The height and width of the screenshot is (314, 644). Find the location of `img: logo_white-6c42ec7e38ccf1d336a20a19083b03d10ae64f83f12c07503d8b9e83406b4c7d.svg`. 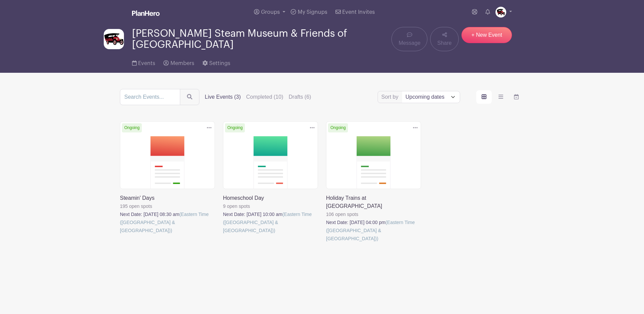

img: logo_white-6c42ec7e38ccf1d336a20a19083b03d10ae64f83f12c07503d8b9e83406b4c7d.svg is located at coordinates (146, 13).